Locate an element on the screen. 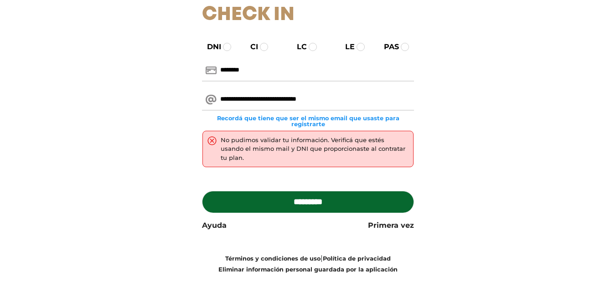 This screenshot has width=616, height=292. a: Ayuda is located at coordinates (214, 226).